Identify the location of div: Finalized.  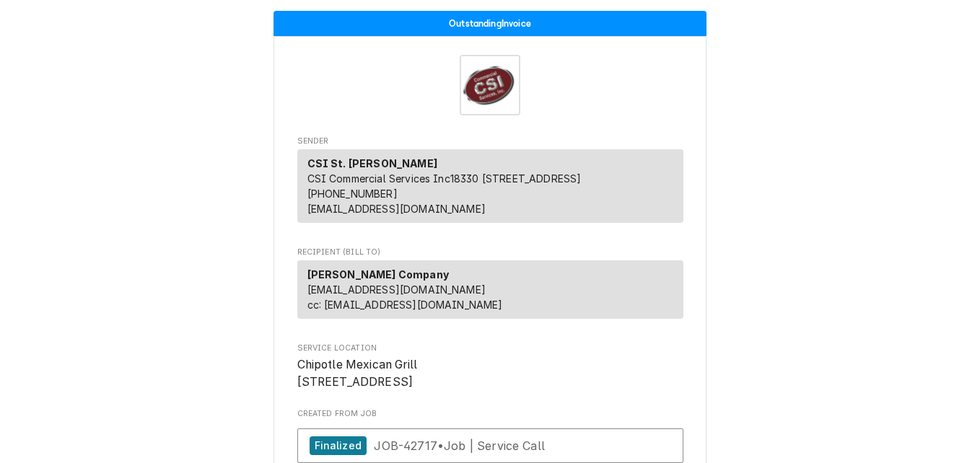
(338, 446).